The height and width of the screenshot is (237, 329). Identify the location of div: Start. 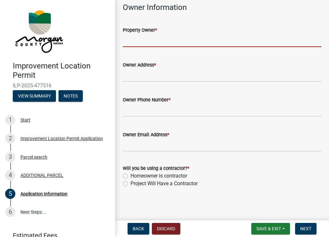
(25, 120).